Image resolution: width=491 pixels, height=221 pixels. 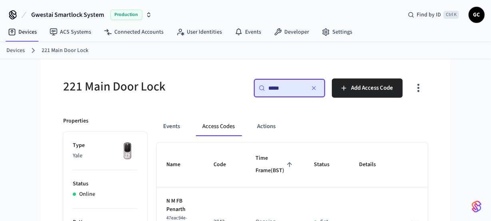 What do you see at coordinates (266, 126) in the screenshot?
I see `button: Actions` at bounding box center [266, 126].